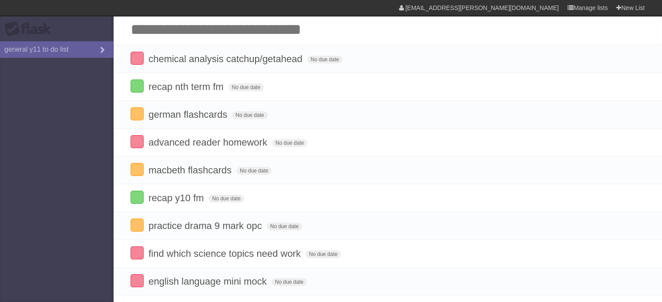  What do you see at coordinates (189, 114) in the screenshot?
I see `span: german flashcards` at bounding box center [189, 114].